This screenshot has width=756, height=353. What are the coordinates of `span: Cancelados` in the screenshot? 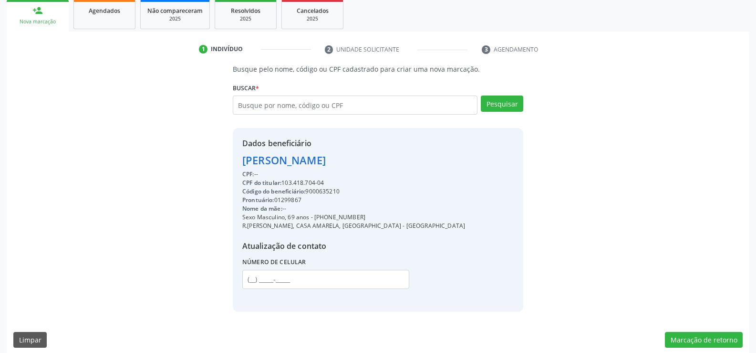 It's located at (313, 11).